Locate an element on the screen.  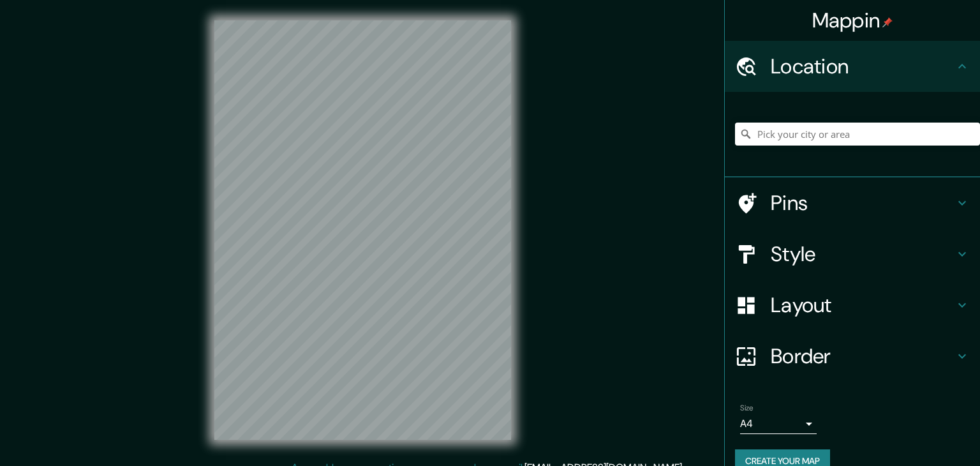
div: Border is located at coordinates (853, 356).